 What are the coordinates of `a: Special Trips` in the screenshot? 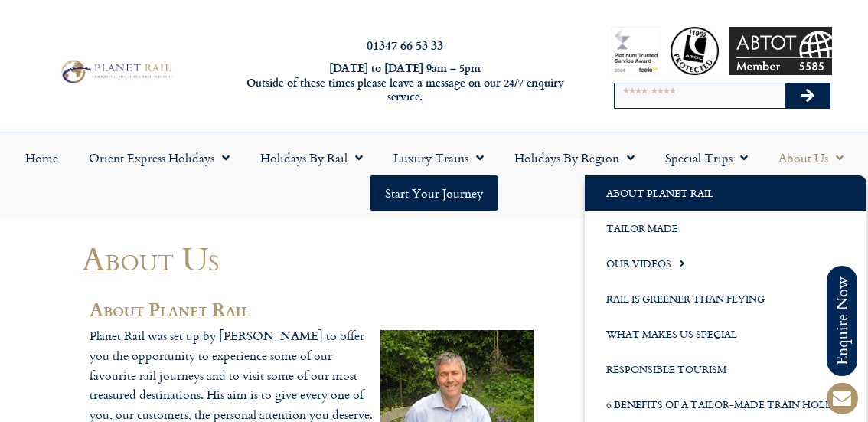 It's located at (707, 157).